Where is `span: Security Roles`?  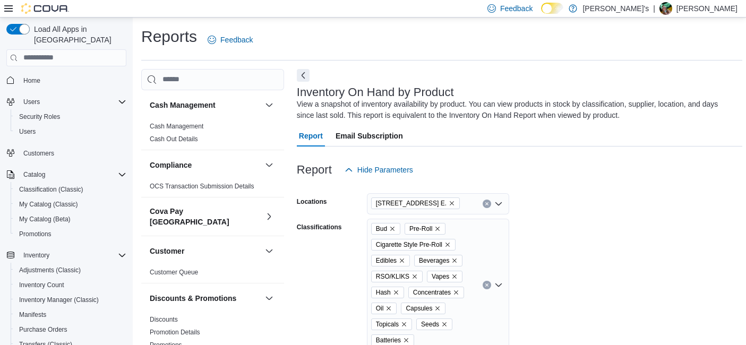
span: Security Roles is located at coordinates (39, 117).